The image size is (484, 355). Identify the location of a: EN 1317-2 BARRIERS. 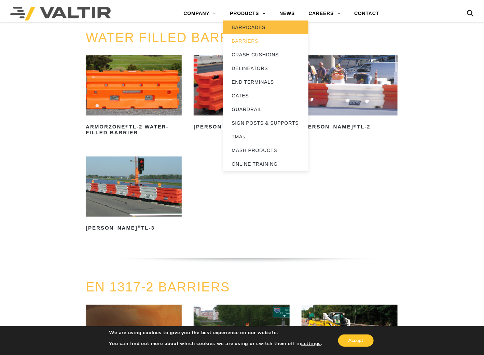
(158, 287).